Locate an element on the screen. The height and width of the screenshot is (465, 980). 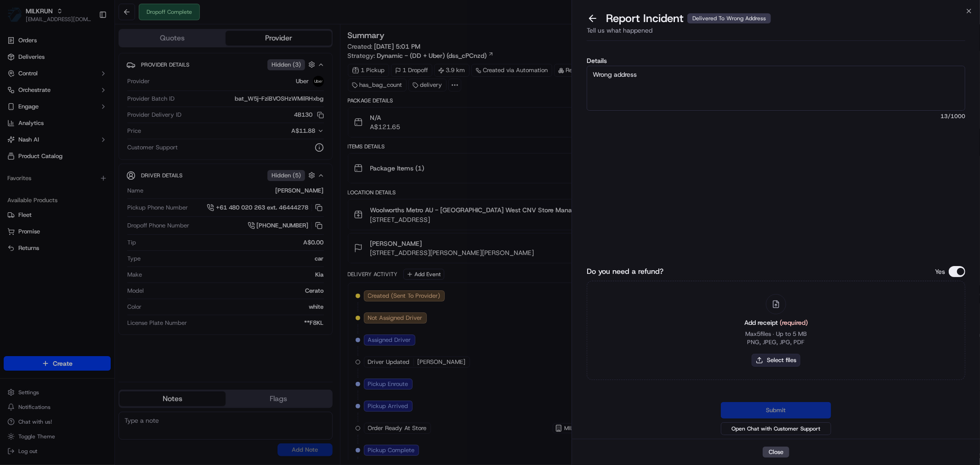
textarea: Wrong address is located at coordinates (776, 88).